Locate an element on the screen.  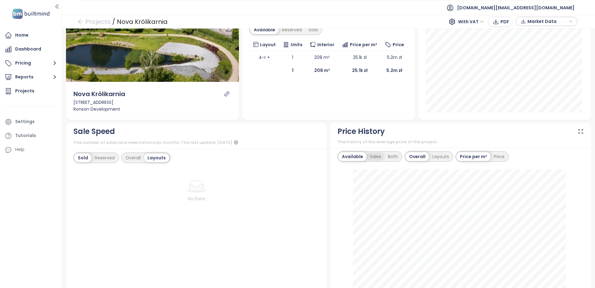
span: Market Data is located at coordinates (548, 21).